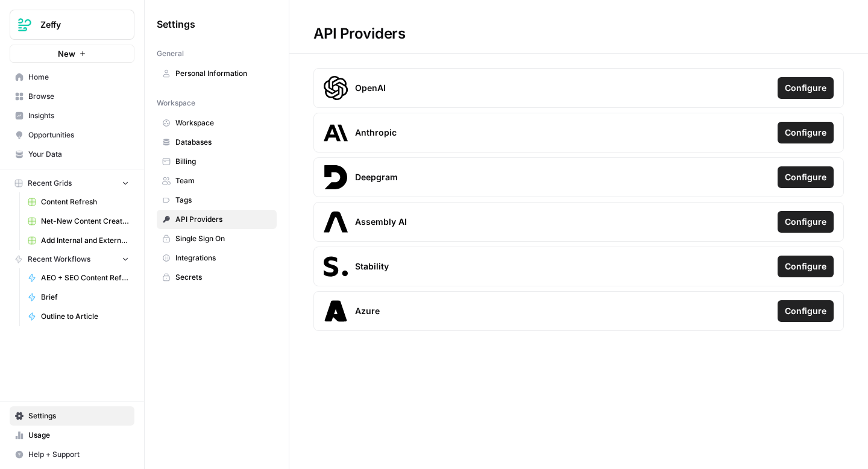  I want to click on a: Usage, so click(71, 435).